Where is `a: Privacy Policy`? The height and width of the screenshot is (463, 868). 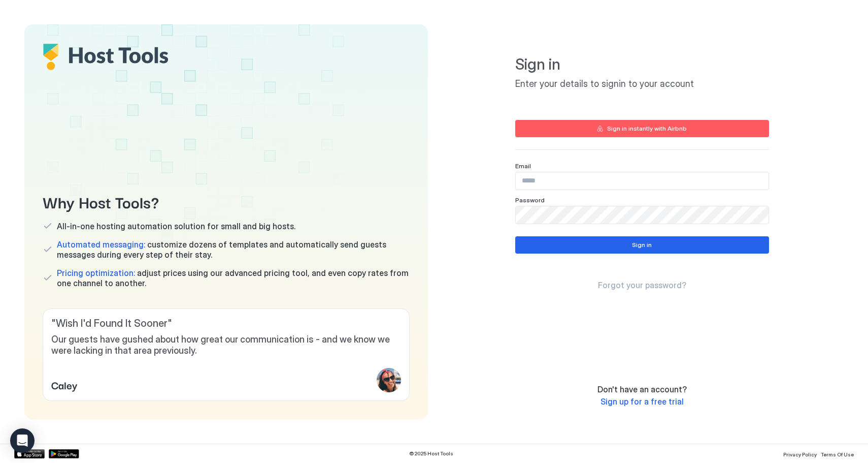 a: Privacy Policy is located at coordinates (800, 453).